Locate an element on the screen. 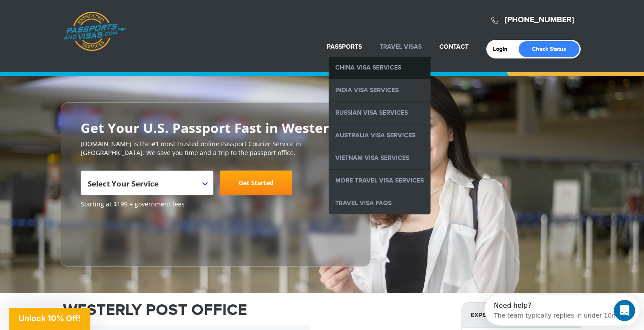  a: Russian Visa Services is located at coordinates (380, 113).